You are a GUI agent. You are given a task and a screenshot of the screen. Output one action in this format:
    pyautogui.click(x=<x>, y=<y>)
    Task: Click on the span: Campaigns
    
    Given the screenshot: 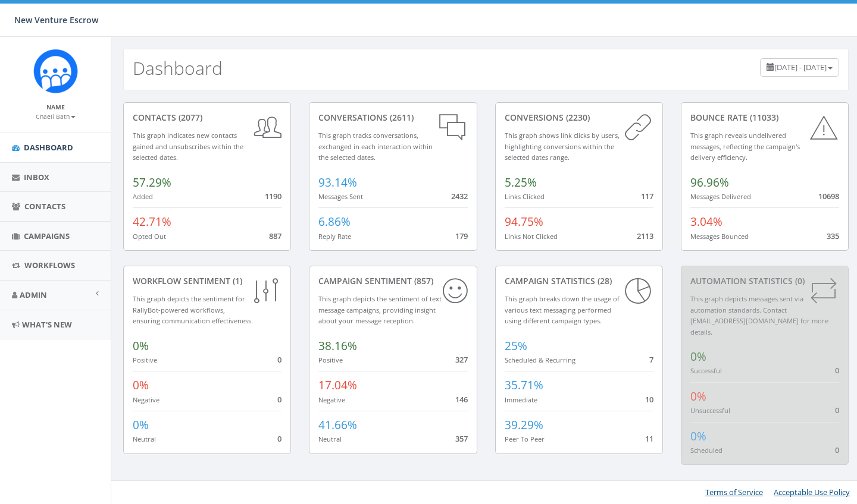 What is the action you would take?
    pyautogui.click(x=46, y=236)
    